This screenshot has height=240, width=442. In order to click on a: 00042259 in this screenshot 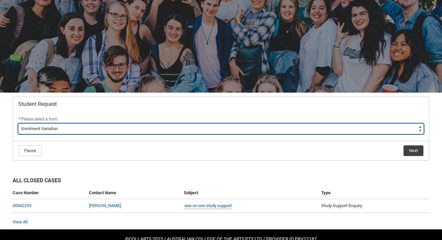, I will do `click(22, 205)`.